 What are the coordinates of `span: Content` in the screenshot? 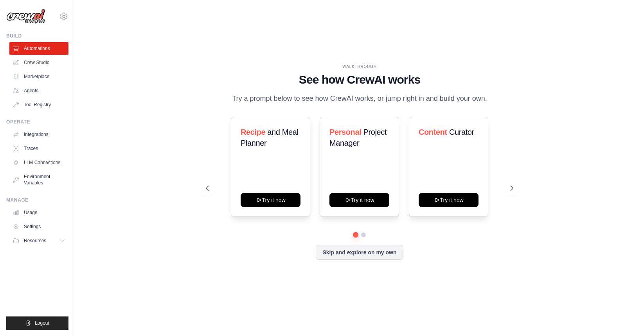 It's located at (433, 132).